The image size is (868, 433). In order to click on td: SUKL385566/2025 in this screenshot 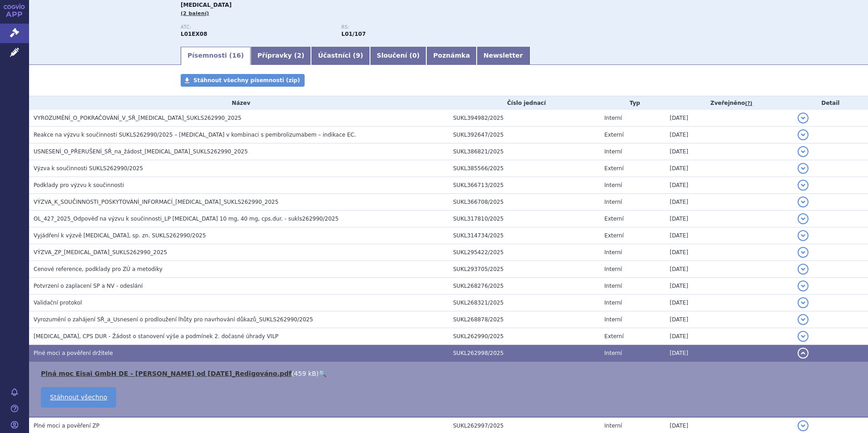, I will do `click(524, 168)`.